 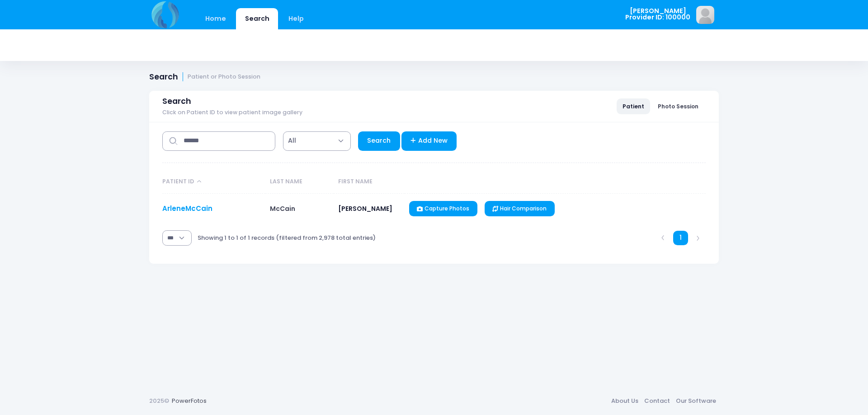 What do you see at coordinates (159, 401) in the screenshot?
I see `span: 2025©` at bounding box center [159, 401].